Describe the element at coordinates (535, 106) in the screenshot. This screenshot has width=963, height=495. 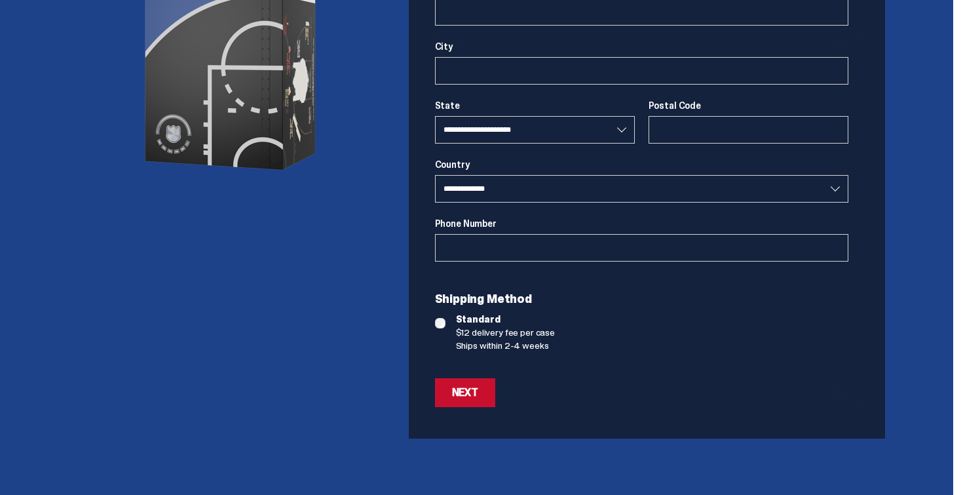
I see `label: State` at that location.